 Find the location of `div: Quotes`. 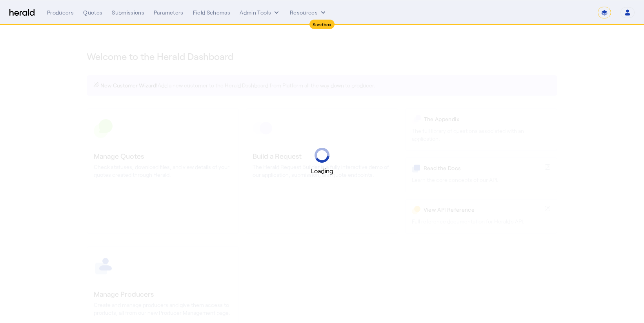

div: Quotes is located at coordinates (93, 13).